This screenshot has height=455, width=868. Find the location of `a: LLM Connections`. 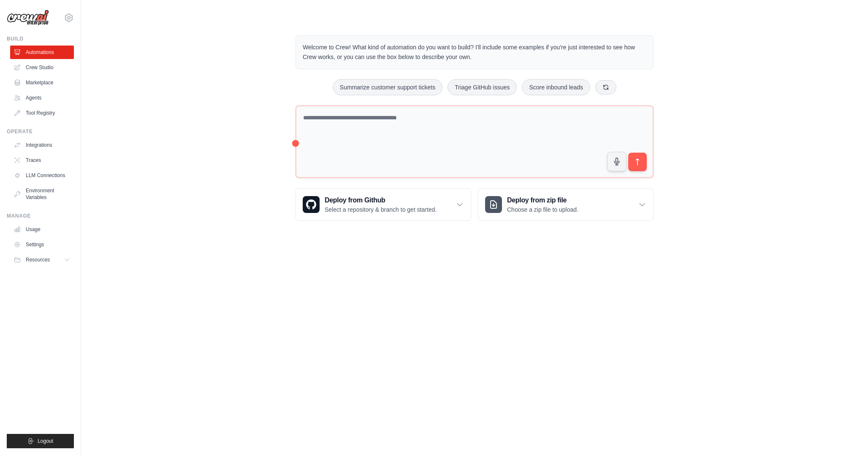

a: LLM Connections is located at coordinates (42, 175).